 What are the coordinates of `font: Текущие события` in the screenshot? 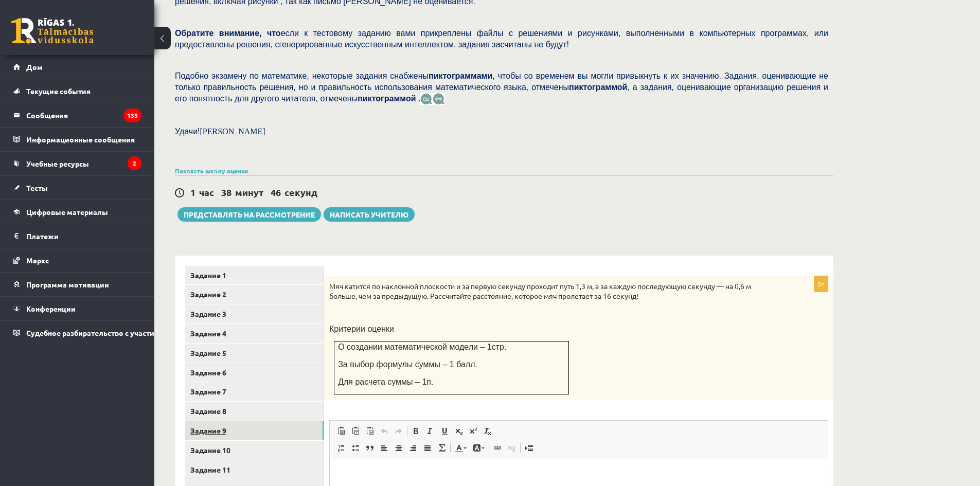 It's located at (58, 91).